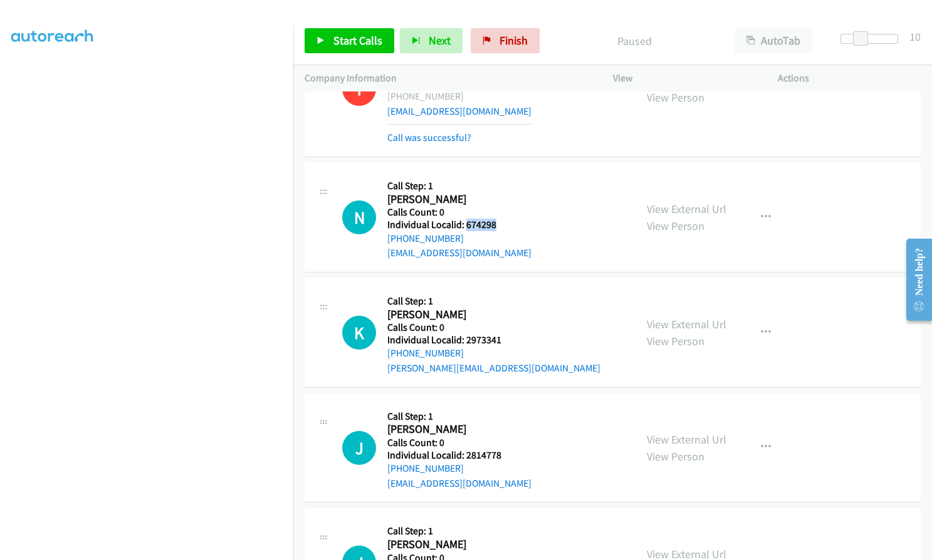 This screenshot has width=932, height=560. I want to click on div: The call is yet to be attempted, so click(359, 448).